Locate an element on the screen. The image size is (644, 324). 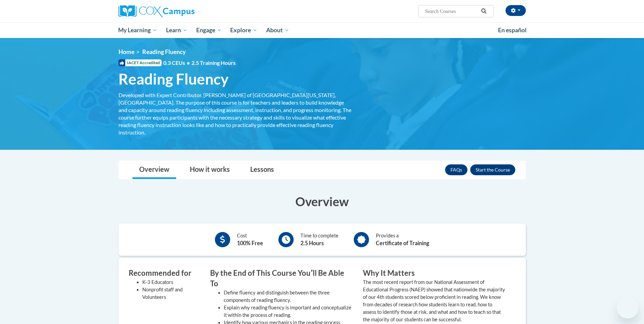
button: Account Settings is located at coordinates (516, 10).